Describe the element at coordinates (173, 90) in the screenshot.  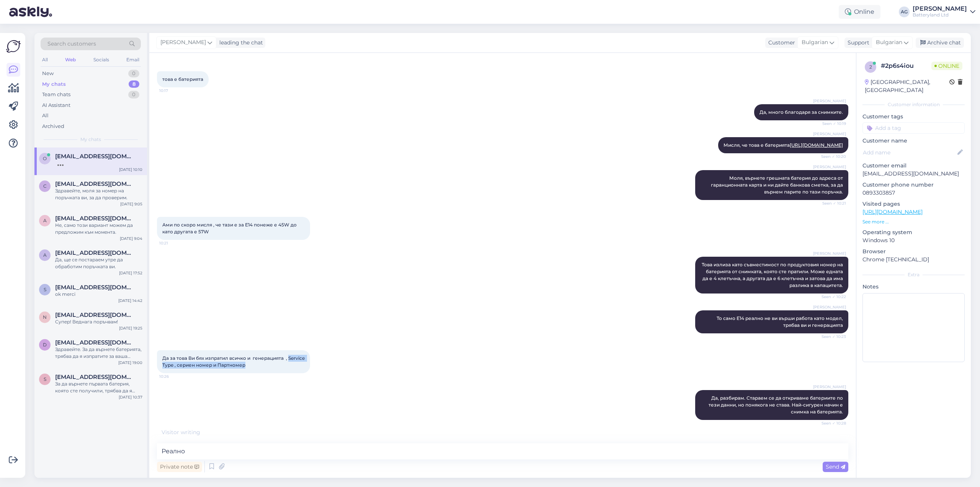
I see `span: 10:17` at that location.